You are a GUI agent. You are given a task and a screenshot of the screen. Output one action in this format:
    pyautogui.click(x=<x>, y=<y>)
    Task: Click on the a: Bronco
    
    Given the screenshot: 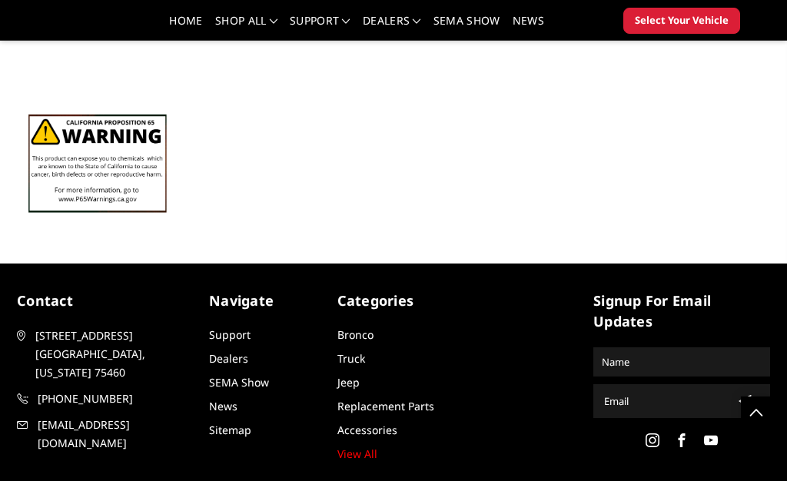 What is the action you would take?
    pyautogui.click(x=355, y=334)
    